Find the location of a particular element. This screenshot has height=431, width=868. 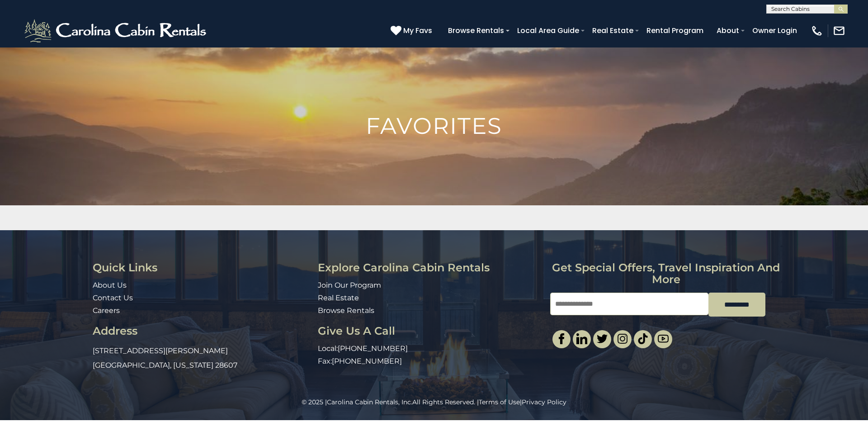

img: phone-regular-white.png is located at coordinates (817, 31).